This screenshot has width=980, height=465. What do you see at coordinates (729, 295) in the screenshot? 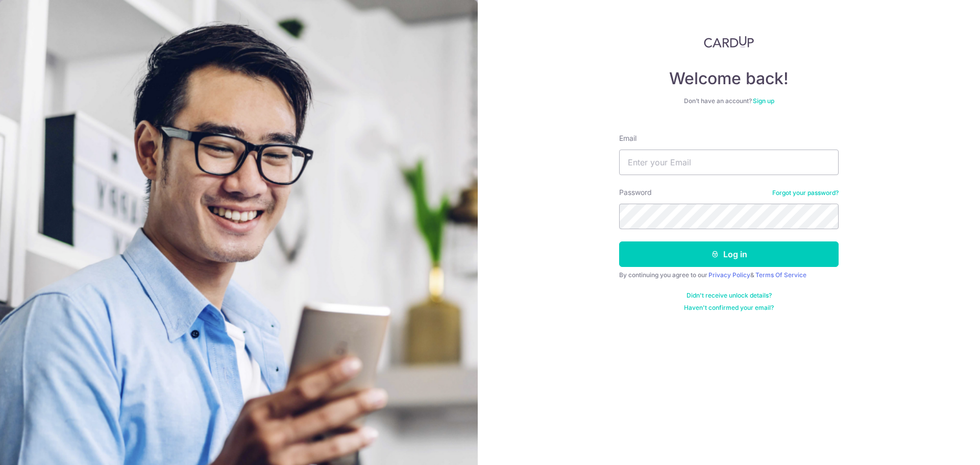
I see `a: Didn't receive unlock details?` at bounding box center [729, 295].